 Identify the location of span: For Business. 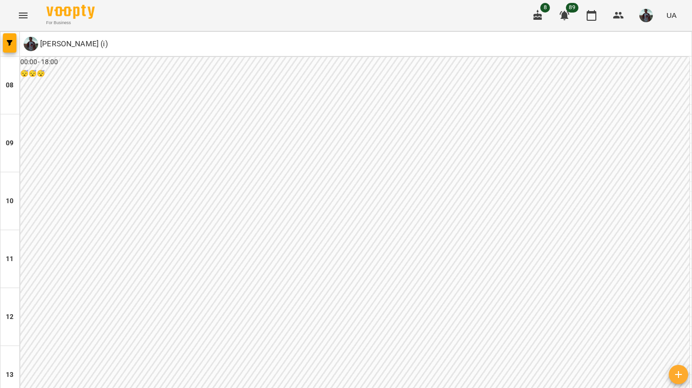
(71, 23).